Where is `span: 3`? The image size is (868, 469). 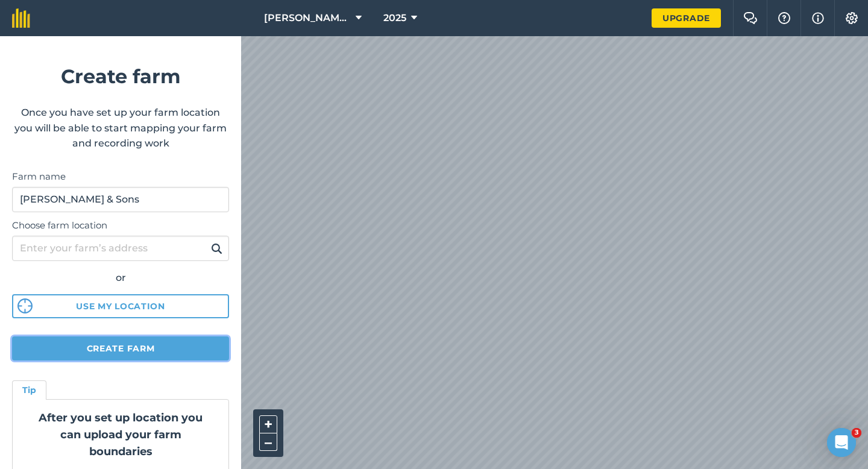
span: 3 is located at coordinates (857, 433).